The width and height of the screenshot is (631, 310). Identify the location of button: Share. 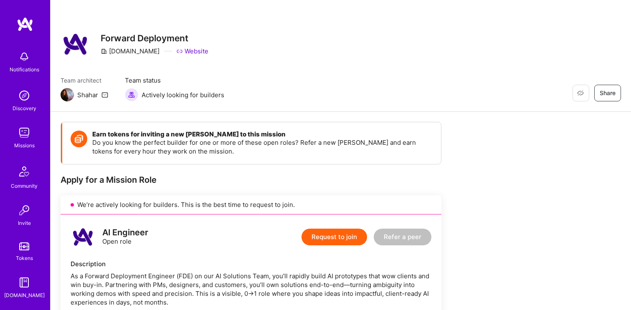
(607, 93).